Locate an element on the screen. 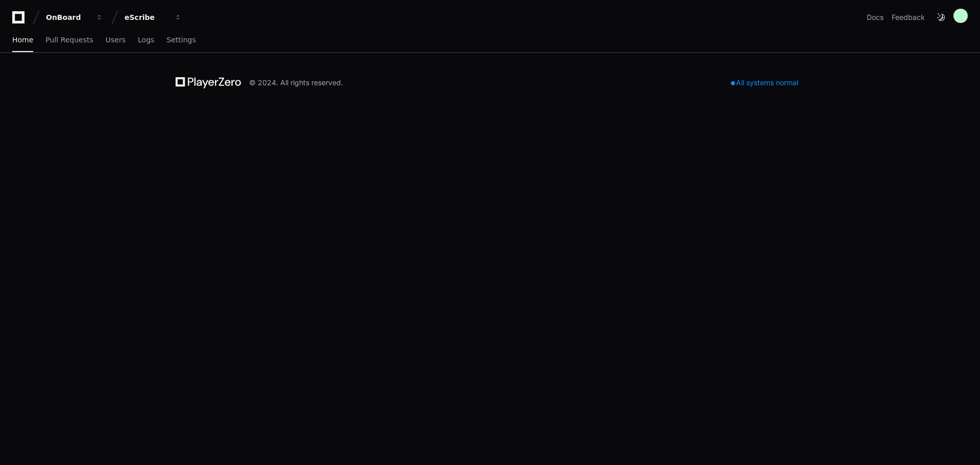 The height and width of the screenshot is (465, 980). button: eScribe is located at coordinates (153, 18).